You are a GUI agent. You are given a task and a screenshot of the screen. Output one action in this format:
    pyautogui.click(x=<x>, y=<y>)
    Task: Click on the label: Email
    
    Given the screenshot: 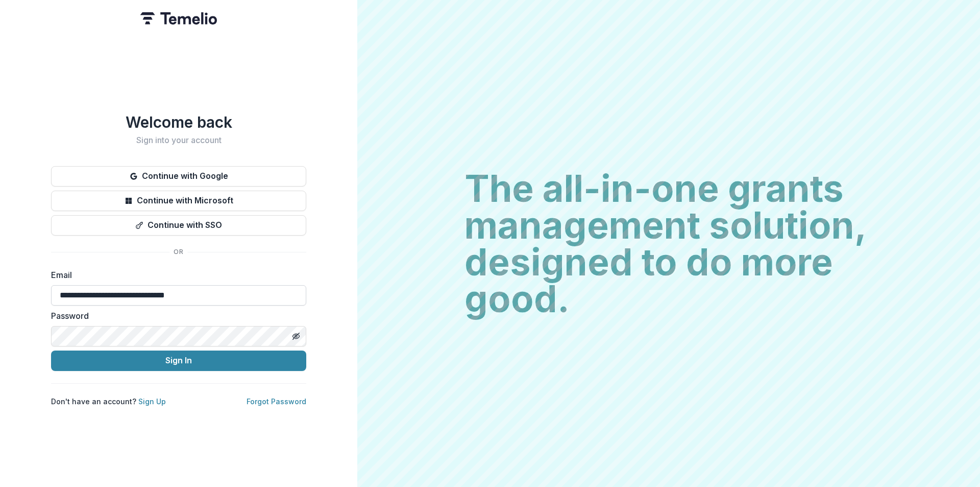 What is the action you would take?
    pyautogui.click(x=176, y=275)
    